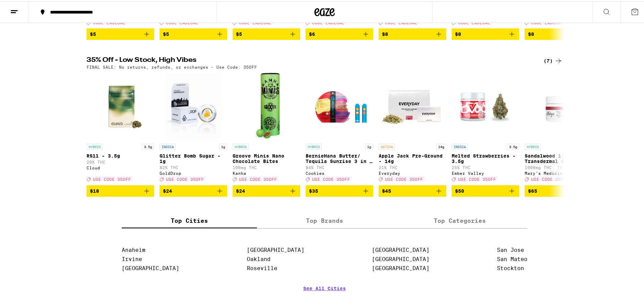 The height and width of the screenshot is (308, 644). Describe the element at coordinates (485, 105) in the screenshot. I see `img: Ember Valley - Melted Strawberries - 3.5g` at that location.